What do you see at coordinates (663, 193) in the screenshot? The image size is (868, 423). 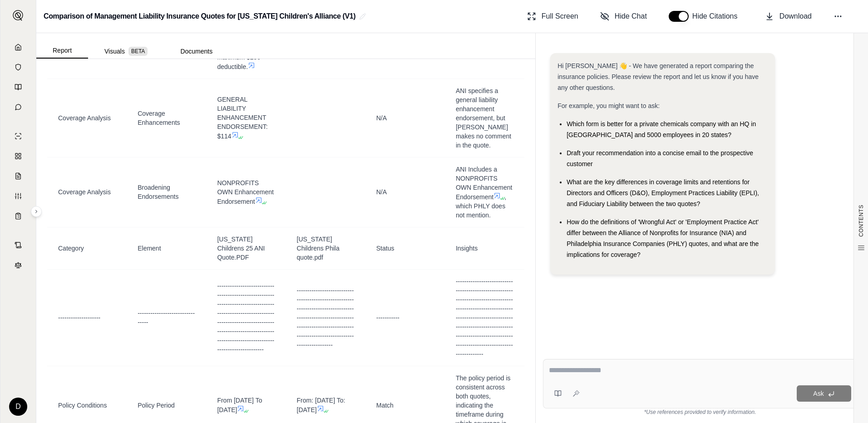 I see `span: What are the key differences in coverage limits and retentions for Directors and Officers (D&O), ...` at bounding box center [663, 193].